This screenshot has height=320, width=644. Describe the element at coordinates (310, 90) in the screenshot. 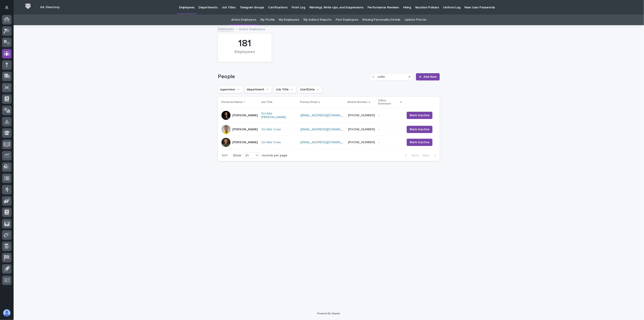

I see `button: startDate` at that location.